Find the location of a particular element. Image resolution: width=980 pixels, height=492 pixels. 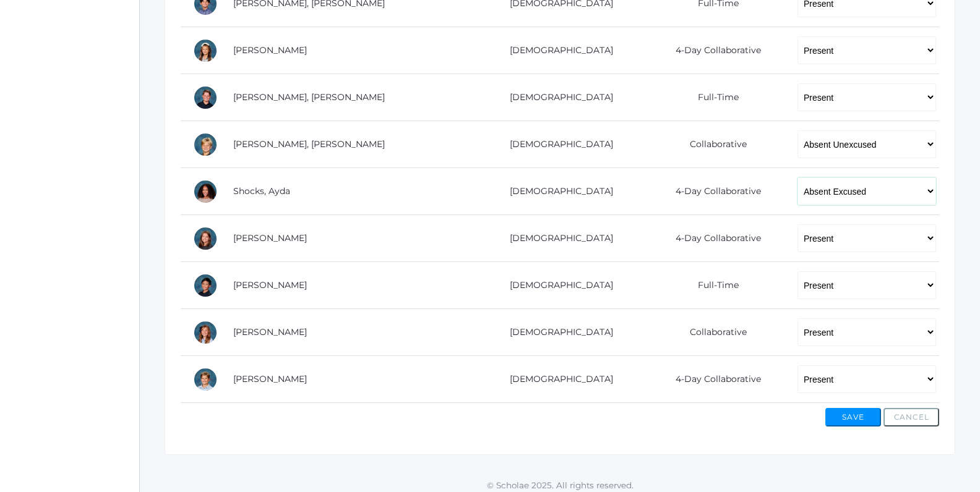

div: Ayda Shocks is located at coordinates (206, 191).